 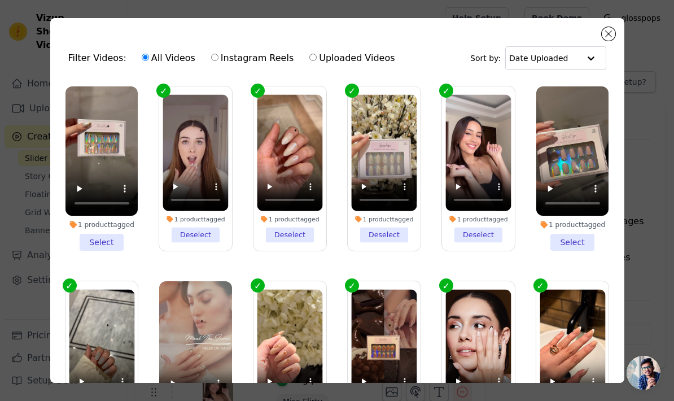 I want to click on div: Filter Videos:, so click(x=235, y=58).